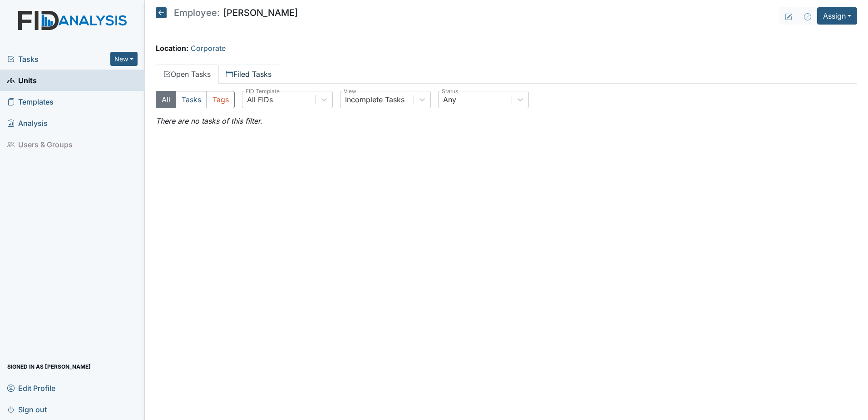 The image size is (868, 420). I want to click on button: Tasks, so click(191, 99).